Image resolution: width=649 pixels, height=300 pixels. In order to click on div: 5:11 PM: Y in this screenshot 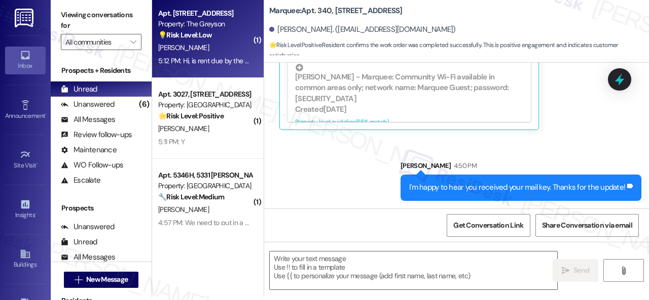, I will do `click(171, 142)`.